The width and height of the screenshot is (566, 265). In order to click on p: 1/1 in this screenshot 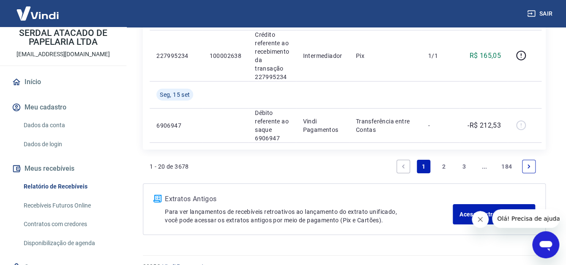, I will do `click(440, 56)`.